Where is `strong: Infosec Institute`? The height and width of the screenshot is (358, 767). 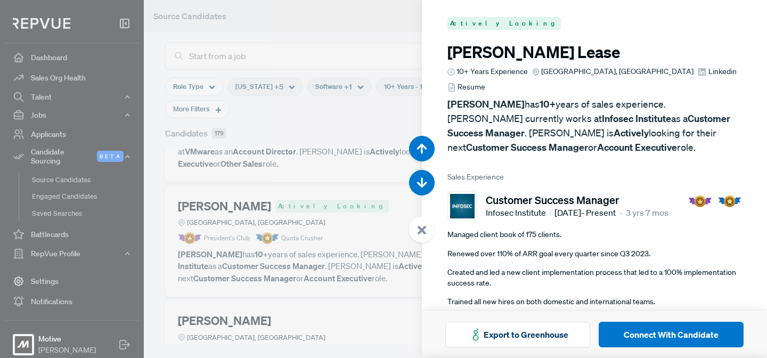
strong: Infosec Institute is located at coordinates (637, 118).